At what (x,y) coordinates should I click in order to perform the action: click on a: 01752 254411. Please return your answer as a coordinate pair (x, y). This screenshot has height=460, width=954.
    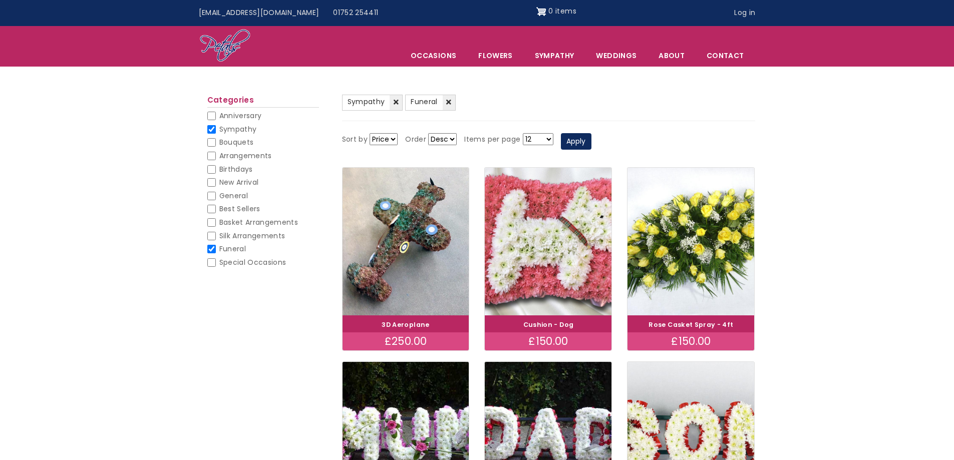
    Looking at the image, I should click on (356, 13).